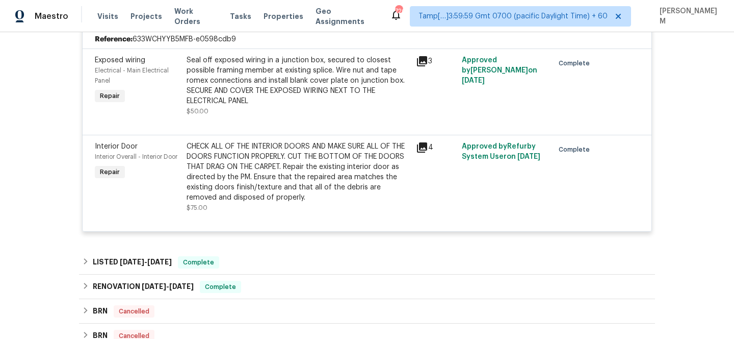 The height and width of the screenshot is (339, 734). I want to click on div: 726, so click(399, 11).